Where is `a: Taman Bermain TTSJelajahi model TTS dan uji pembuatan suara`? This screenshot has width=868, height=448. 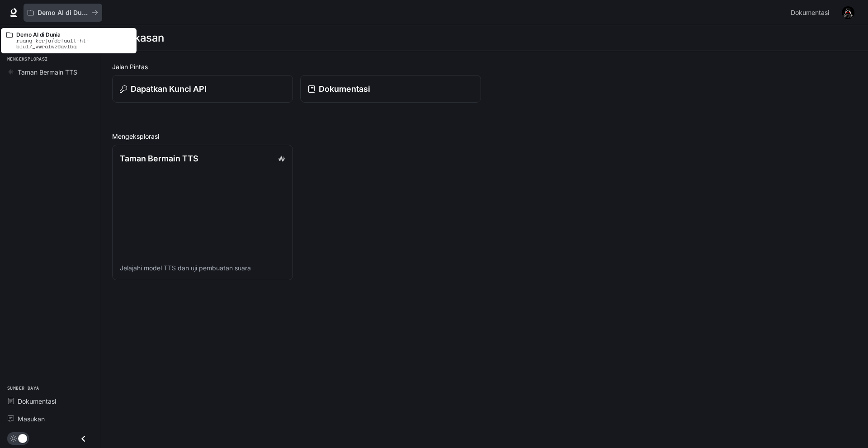 a: Taman Bermain TTSJelajahi model TTS dan uji pembuatan suara is located at coordinates (203, 213).